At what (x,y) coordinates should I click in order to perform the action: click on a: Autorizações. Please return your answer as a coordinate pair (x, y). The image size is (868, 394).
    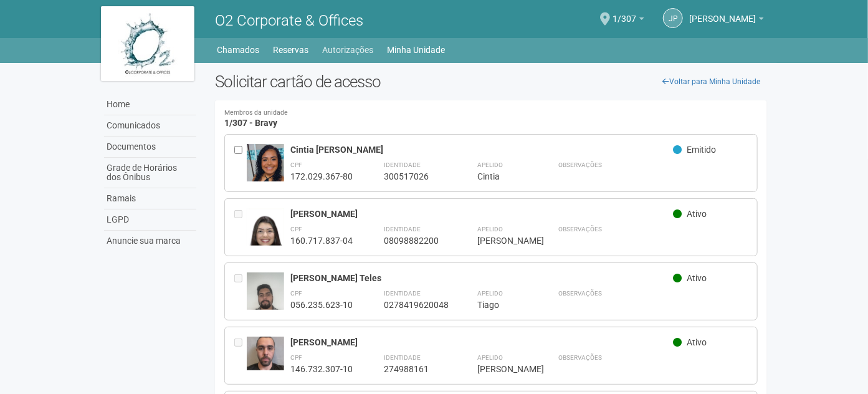
    Looking at the image, I should click on (348, 50).